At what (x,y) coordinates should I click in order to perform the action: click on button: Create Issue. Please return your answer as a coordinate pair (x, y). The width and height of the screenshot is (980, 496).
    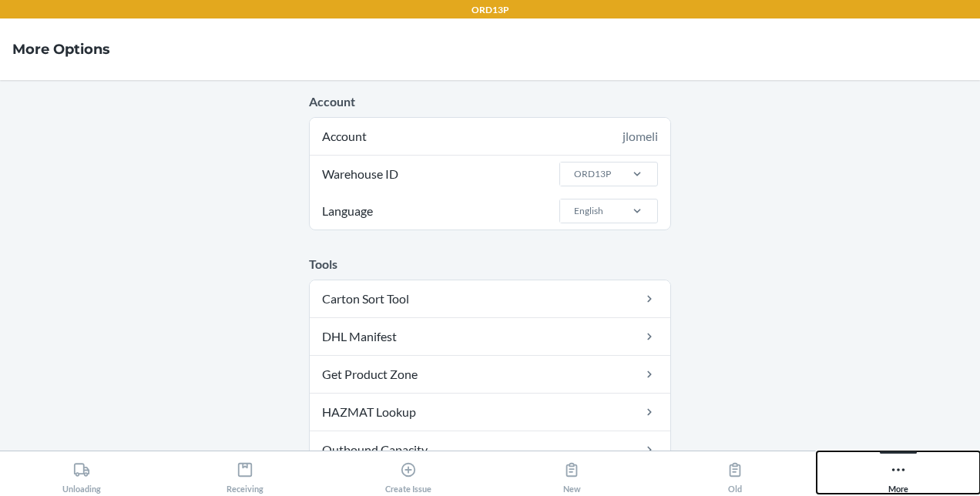
    Looking at the image, I should click on (409, 472).